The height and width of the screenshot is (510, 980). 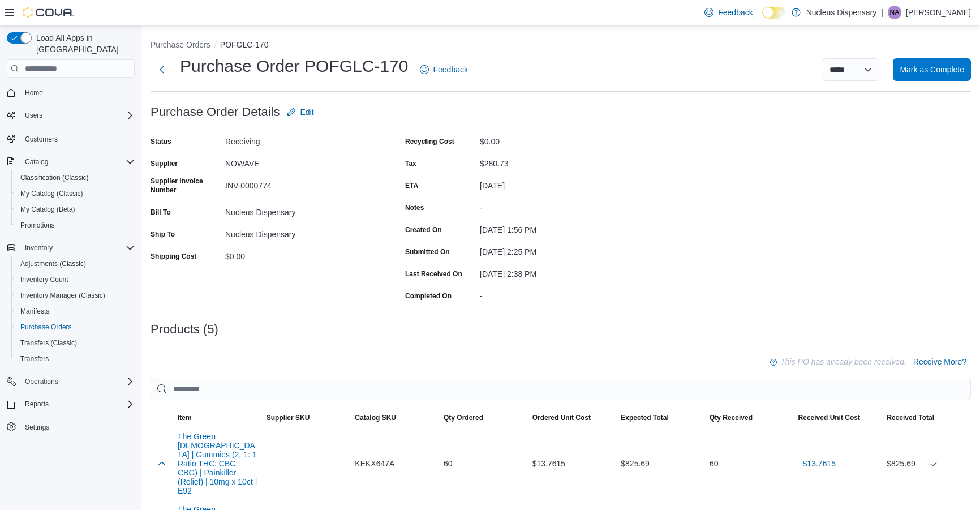 I want to click on button: POFGLC-170, so click(x=244, y=45).